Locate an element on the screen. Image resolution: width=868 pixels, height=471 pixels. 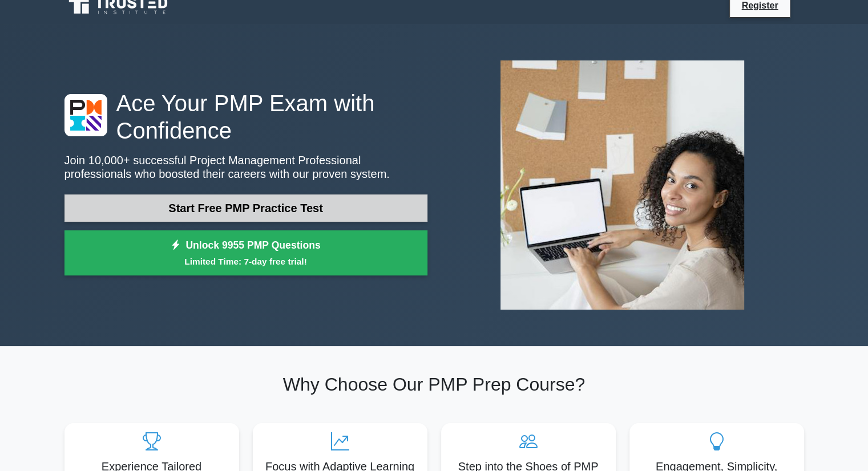
h2: Why Choose Our PMP Prep Course? is located at coordinates (434, 384).